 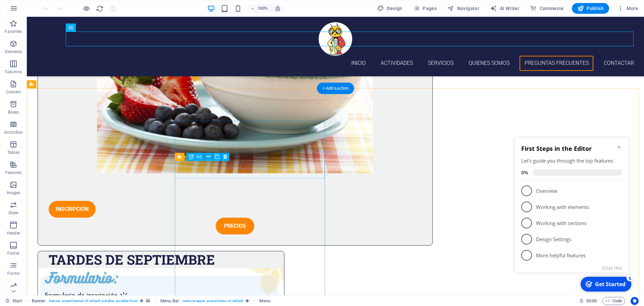 What do you see at coordinates (64, 76) in the screenshot?
I see `p: Working with elements` at bounding box center [64, 76].